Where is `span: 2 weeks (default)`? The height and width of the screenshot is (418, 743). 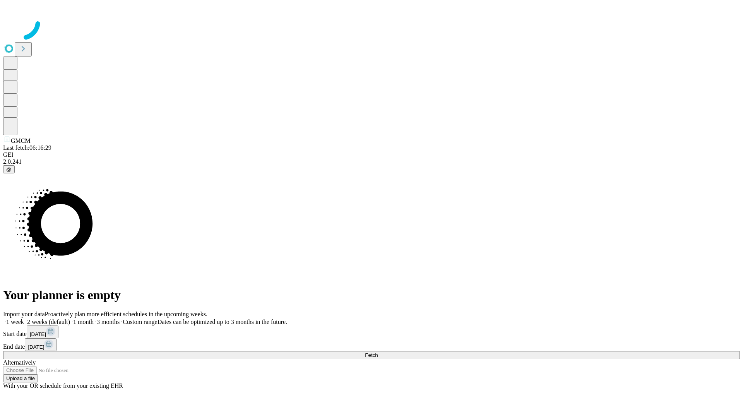 span: 2 weeks (default) is located at coordinates (48, 321).